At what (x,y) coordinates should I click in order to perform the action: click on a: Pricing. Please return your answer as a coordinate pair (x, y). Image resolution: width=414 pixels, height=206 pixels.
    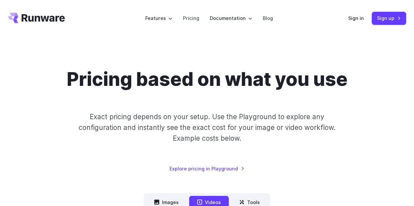
    Looking at the image, I should click on (191, 18).